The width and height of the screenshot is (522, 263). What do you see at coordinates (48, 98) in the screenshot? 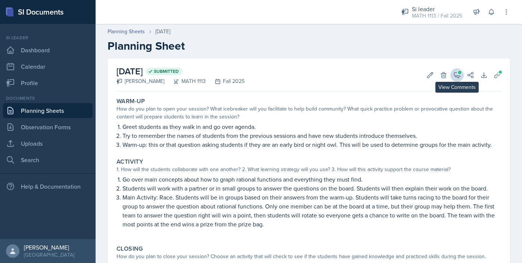
I see `div: Documents` at bounding box center [48, 98].